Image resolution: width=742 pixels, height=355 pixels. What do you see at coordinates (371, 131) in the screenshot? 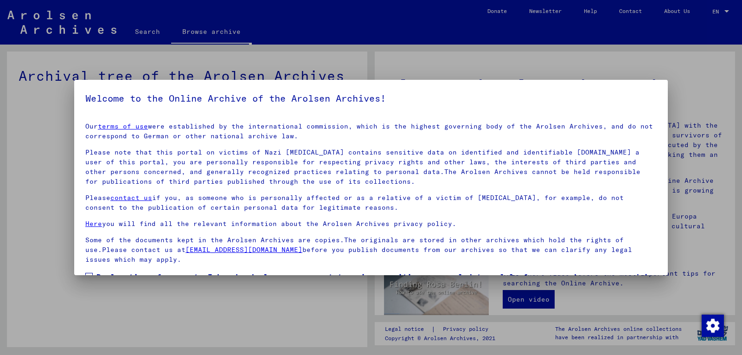
I see `p: Our were established by the international commission, which is the highest governing body of the ...` at bounding box center [371, 131].